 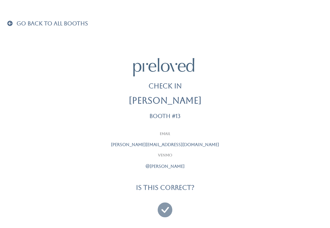 What do you see at coordinates (164, 67) in the screenshot?
I see `img: preloved logo` at bounding box center [164, 67].